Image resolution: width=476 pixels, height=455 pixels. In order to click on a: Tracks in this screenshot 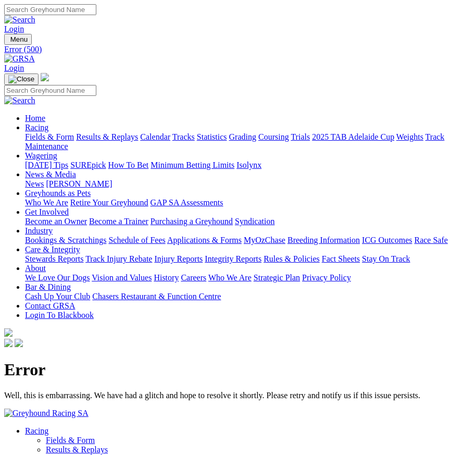, I will do `click(183, 136)`.